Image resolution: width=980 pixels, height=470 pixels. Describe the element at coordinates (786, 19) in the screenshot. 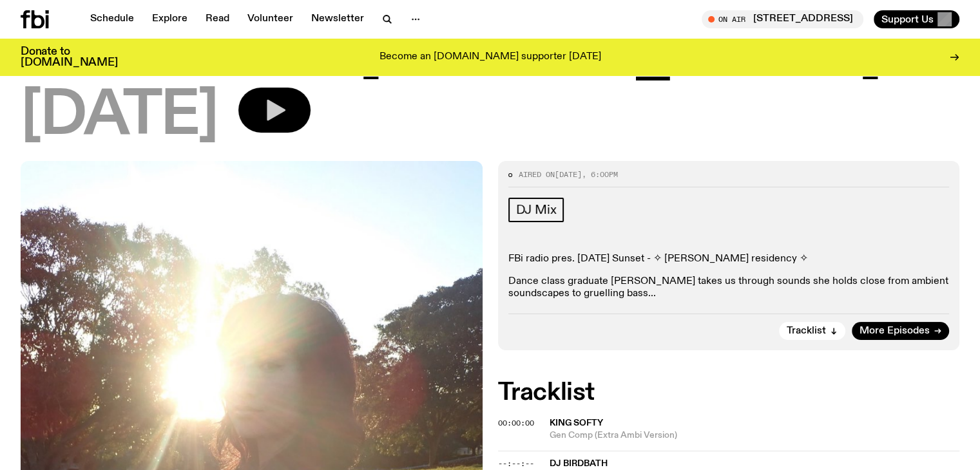

I see `span: Tune in live` at that location.